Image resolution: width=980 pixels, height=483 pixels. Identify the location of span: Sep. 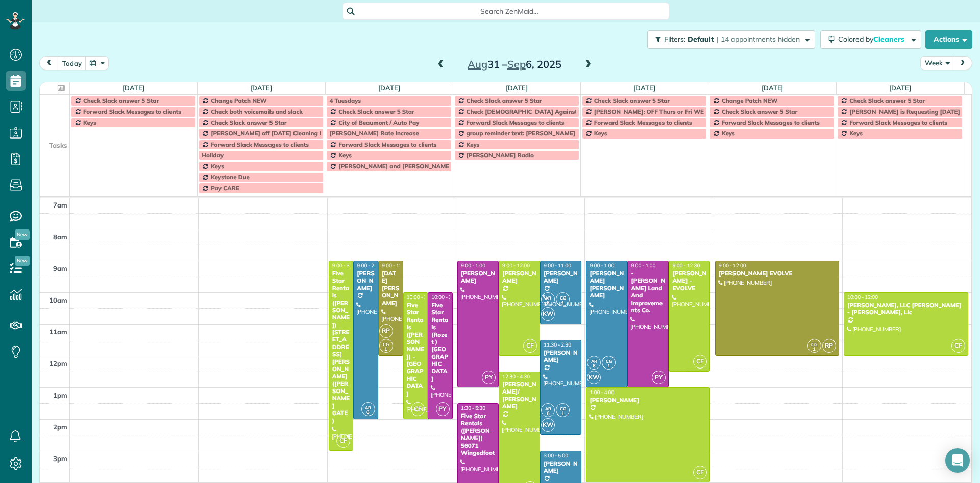
(516, 63).